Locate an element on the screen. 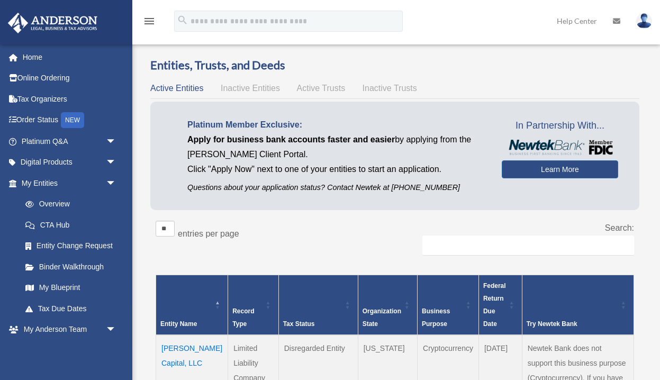 This screenshot has width=660, height=380. a: Tax Organizers is located at coordinates (70, 99).